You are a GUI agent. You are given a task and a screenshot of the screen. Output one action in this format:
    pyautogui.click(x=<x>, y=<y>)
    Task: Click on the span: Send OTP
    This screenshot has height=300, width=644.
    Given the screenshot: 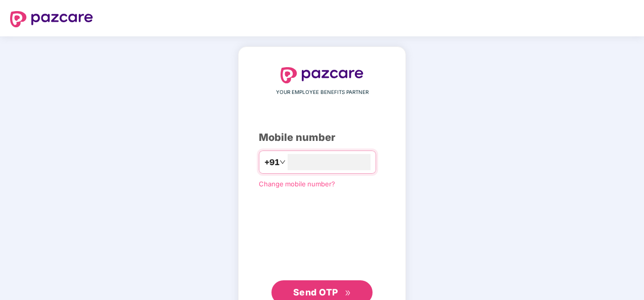 What is the action you would take?
    pyautogui.click(x=316, y=292)
    